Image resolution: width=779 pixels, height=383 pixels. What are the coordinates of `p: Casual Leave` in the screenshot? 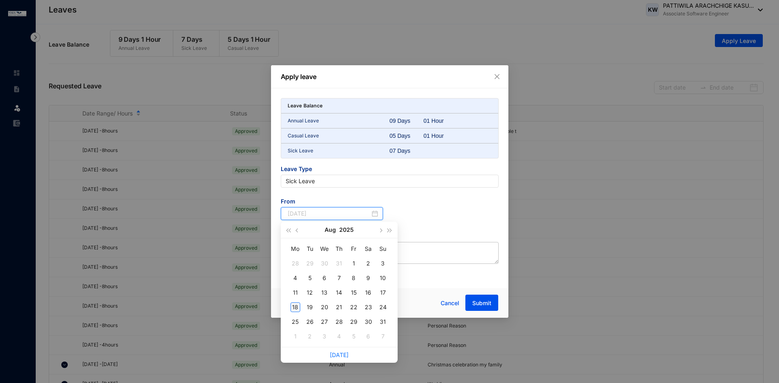 It's located at (339, 136).